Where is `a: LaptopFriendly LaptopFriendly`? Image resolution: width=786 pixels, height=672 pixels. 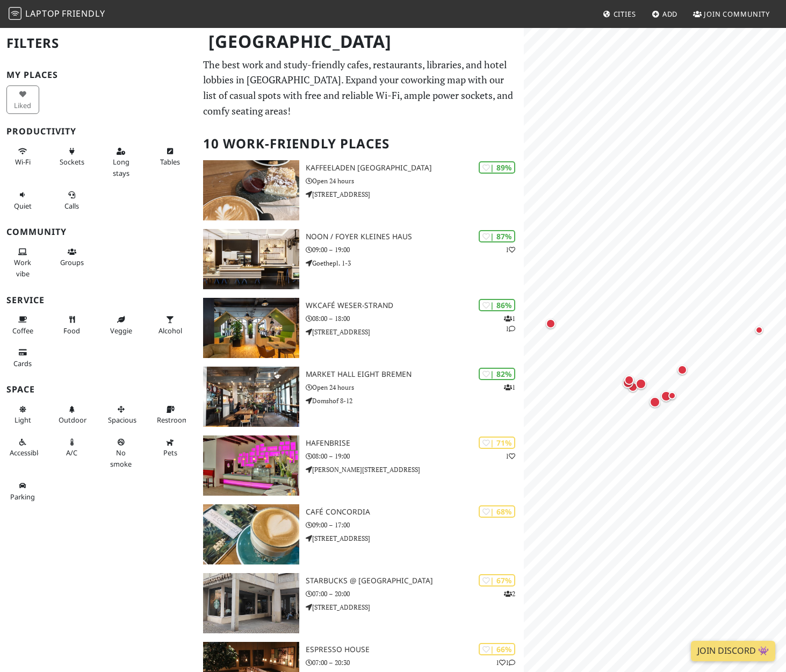
a: LaptopFriendly LaptopFriendly is located at coordinates (57, 14).